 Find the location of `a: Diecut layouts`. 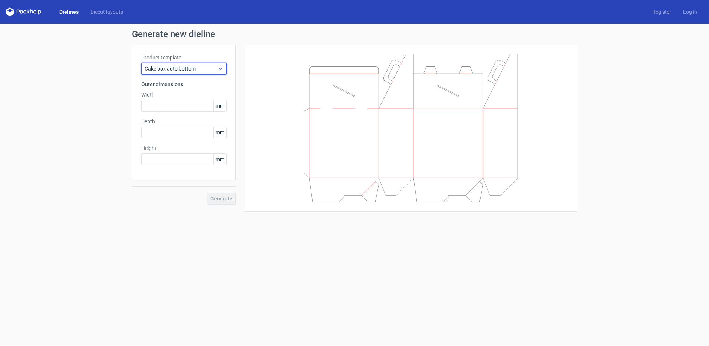

a: Diecut layouts is located at coordinates (107, 12).